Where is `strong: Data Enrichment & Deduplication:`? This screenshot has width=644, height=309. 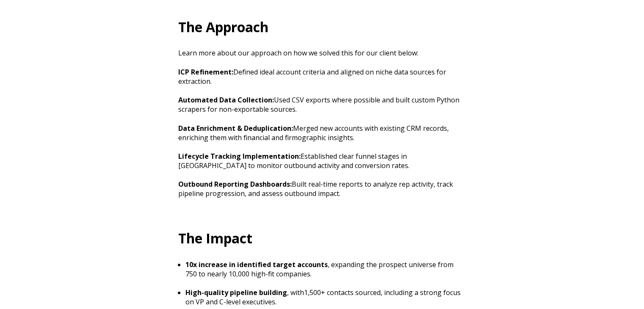 strong: Data Enrichment & Deduplication: is located at coordinates (235, 128).